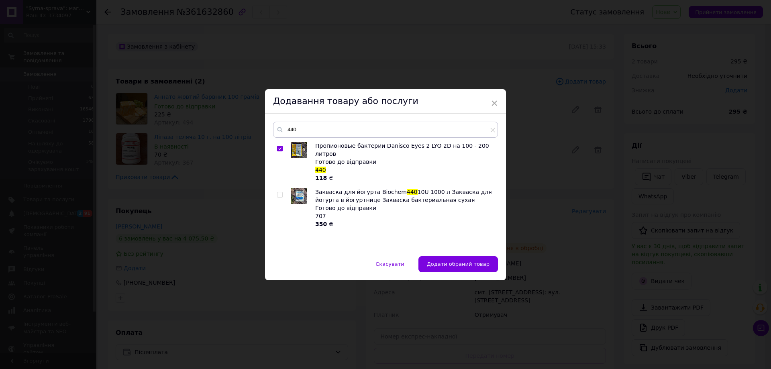  Describe the element at coordinates (389, 264) in the screenshot. I see `button: Скасувати` at that location.